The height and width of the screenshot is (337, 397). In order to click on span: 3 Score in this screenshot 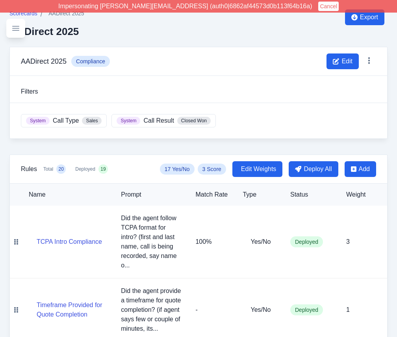, I will do `click(212, 169)`.